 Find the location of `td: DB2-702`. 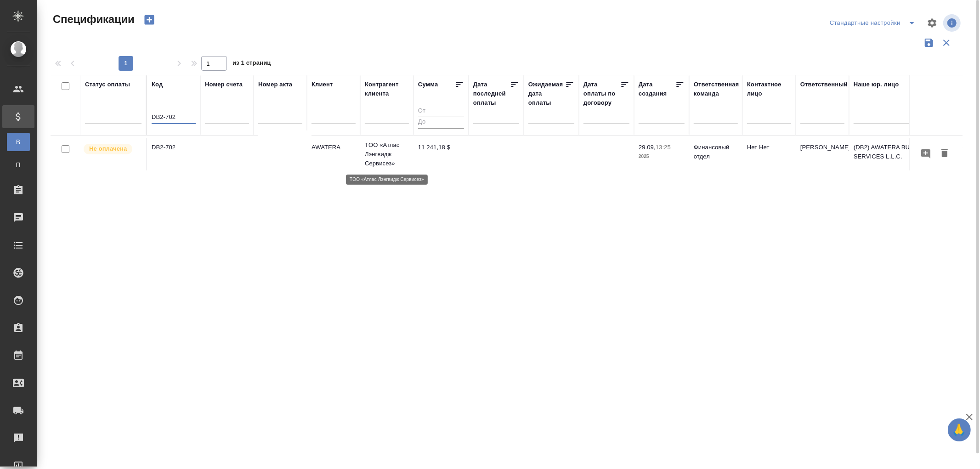

td: DB2-702 is located at coordinates (174, 155).